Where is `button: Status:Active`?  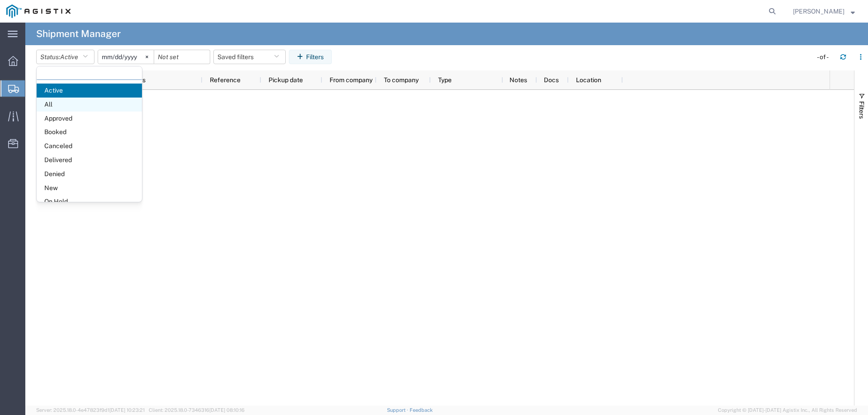
button: Status:Active is located at coordinates (65, 57).